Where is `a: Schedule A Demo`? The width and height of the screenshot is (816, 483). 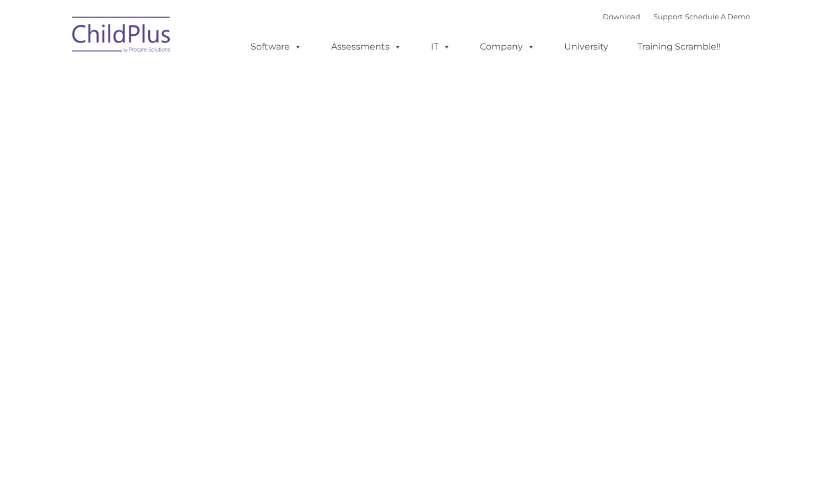 a: Schedule A Demo is located at coordinates (717, 17).